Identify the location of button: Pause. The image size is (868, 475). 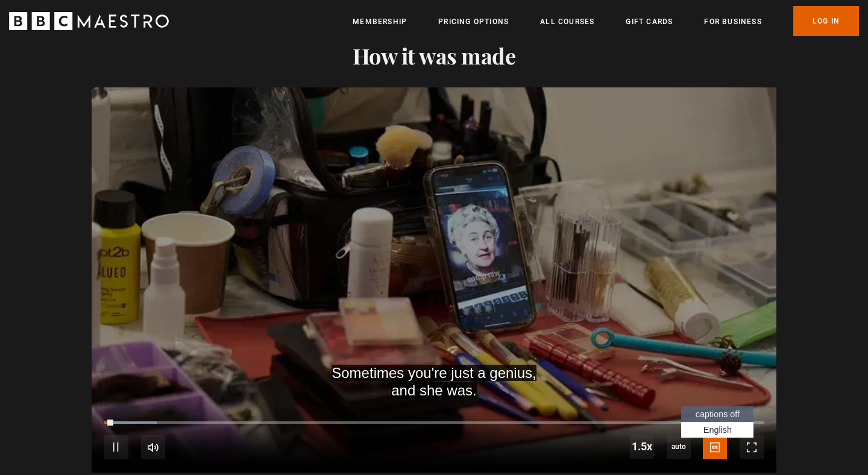
(116, 448).